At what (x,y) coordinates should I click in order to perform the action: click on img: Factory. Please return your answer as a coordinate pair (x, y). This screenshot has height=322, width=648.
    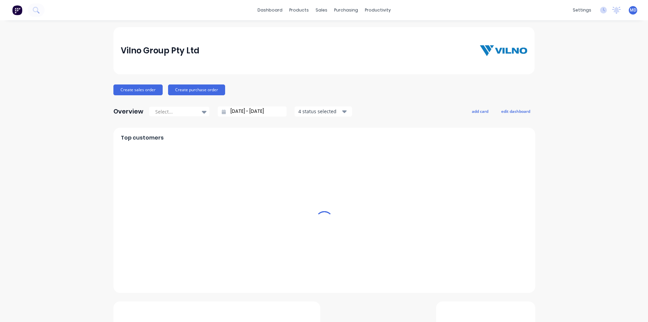
    Looking at the image, I should click on (17, 10).